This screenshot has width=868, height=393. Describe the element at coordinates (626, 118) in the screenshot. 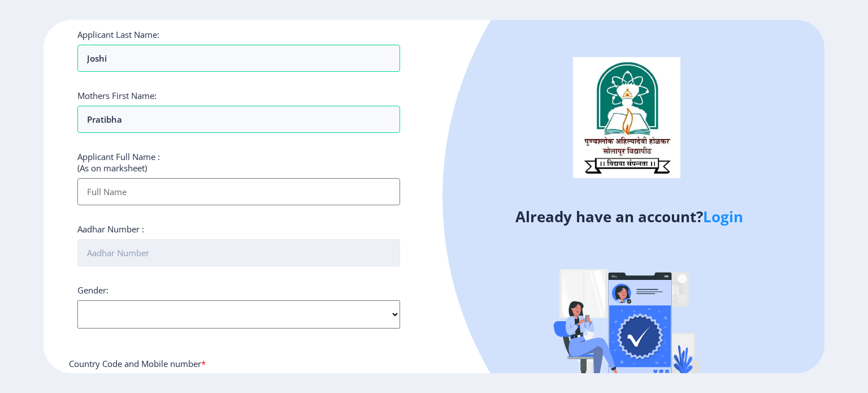

I see `img: logo` at that location.